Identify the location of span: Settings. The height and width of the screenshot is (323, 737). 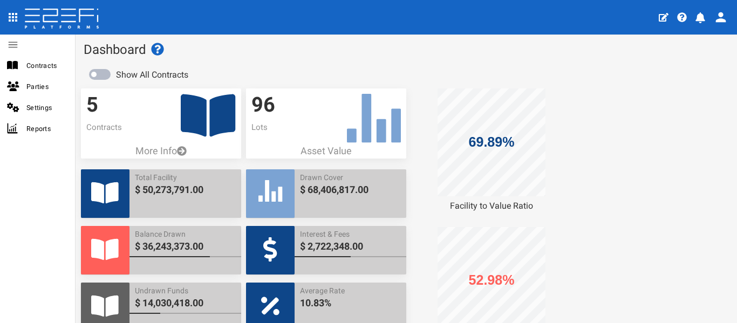
(46, 107).